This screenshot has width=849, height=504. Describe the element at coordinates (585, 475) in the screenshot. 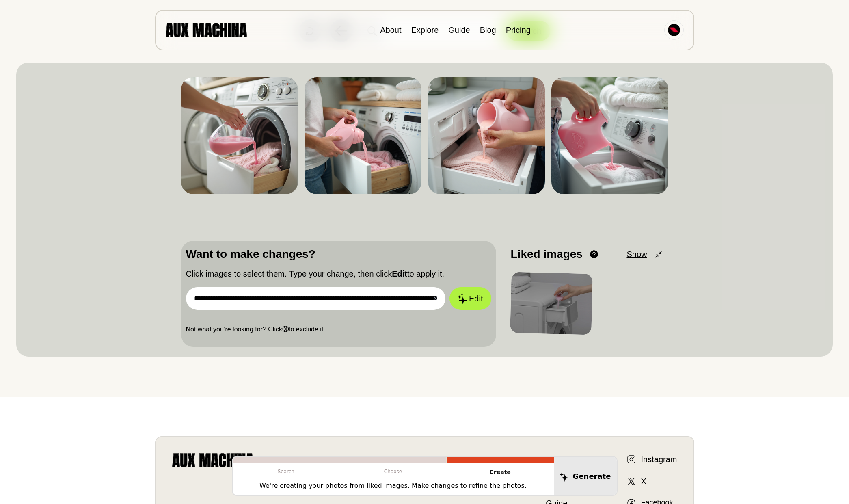

I see `button: Generate` at that location.